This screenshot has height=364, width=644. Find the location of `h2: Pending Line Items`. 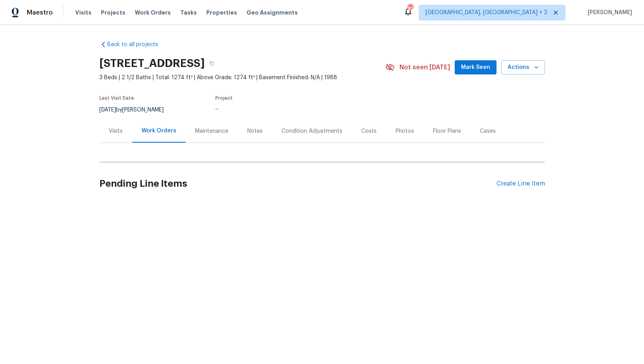

h2: Pending Line Items is located at coordinates (298, 183).